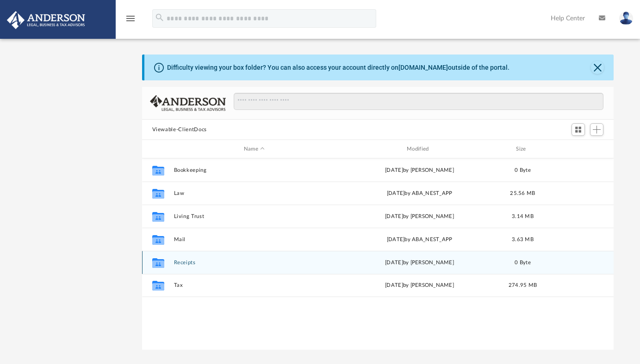 This screenshot has width=640, height=364. I want to click on button: Close, so click(597, 67).